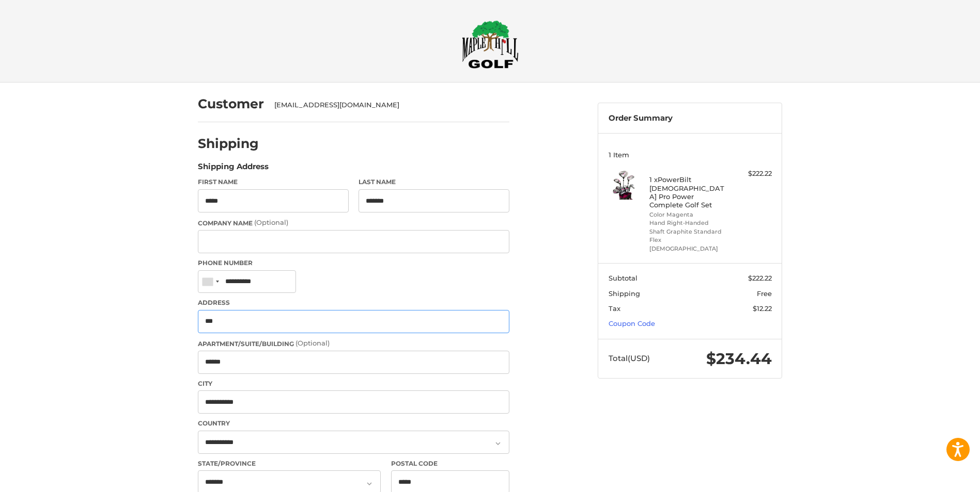  Describe the element at coordinates (289, 464) in the screenshot. I see `label: State/Province` at that location.